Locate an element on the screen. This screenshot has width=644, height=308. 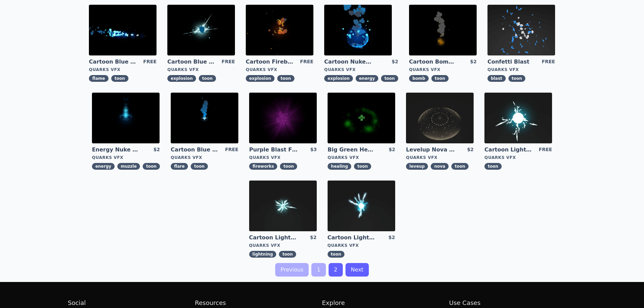
span: leveup is located at coordinates (417, 166).